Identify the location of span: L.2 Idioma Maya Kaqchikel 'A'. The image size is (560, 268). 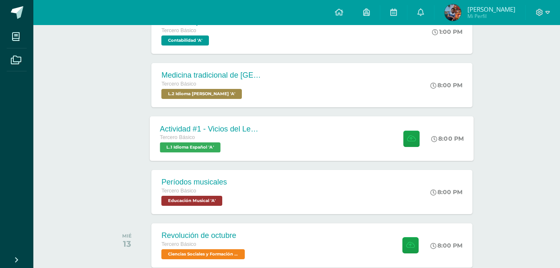
(202, 94).